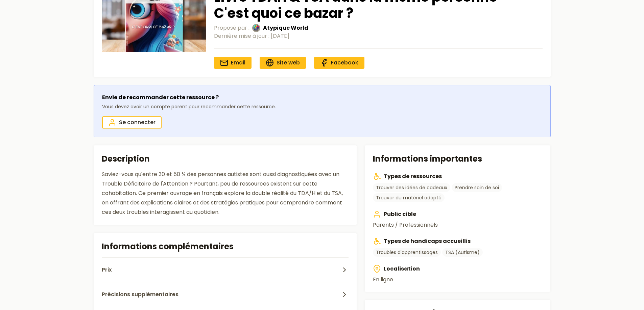 The height and width of the screenshot is (310, 644). What do you see at coordinates (225, 193) in the screenshot?
I see `div: Saviez-vous qu'entre 30 et 50 % des personnes autistes sont aussi diagnostiquées avec un Trouble ...` at bounding box center [225, 193].